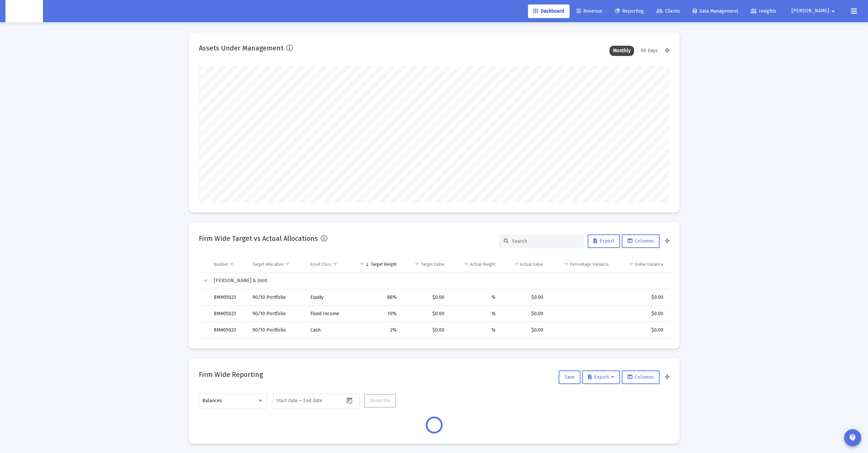 This screenshot has width=868, height=453. Describe the element at coordinates (763, 11) in the screenshot. I see `span: Insights` at that location.